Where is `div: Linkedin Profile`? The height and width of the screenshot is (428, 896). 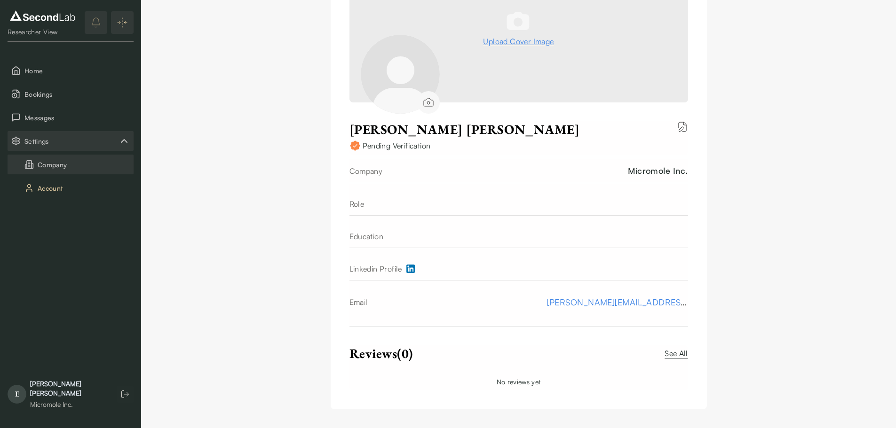
div: Linkedin Profile is located at coordinates (376, 269).